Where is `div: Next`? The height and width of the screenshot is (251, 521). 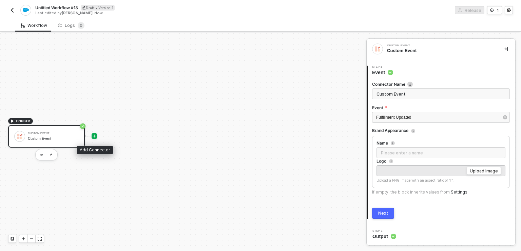
div: Next is located at coordinates (384, 213).